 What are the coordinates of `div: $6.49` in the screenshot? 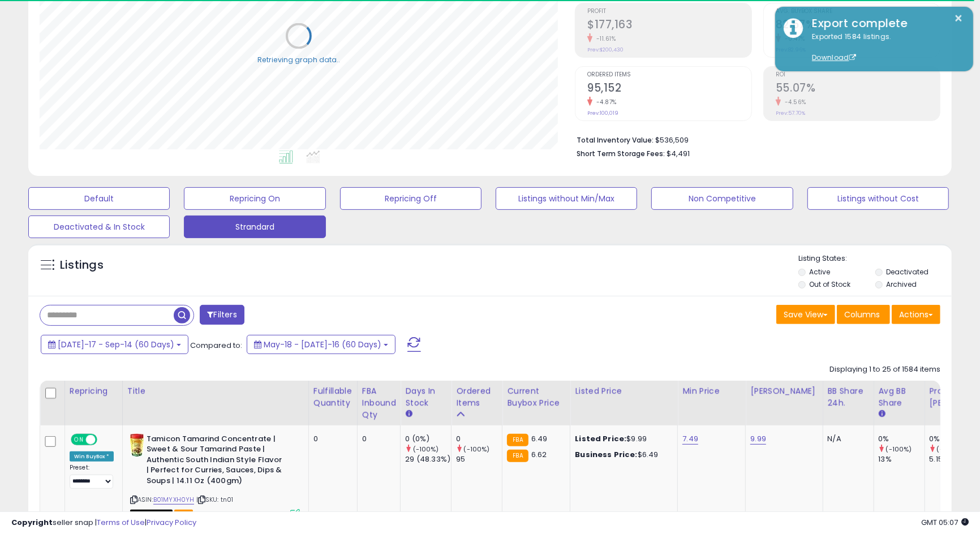 It's located at (621, 455).